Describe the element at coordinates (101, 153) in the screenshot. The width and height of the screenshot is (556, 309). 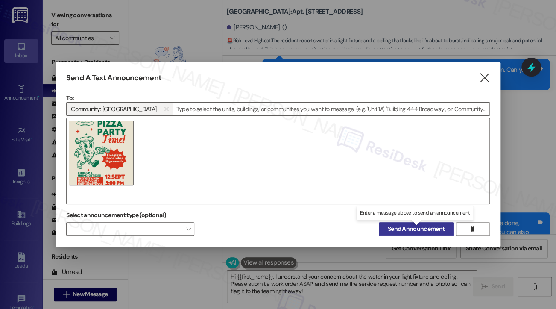
I see `img: 9504-1757701154441.png` at that location.